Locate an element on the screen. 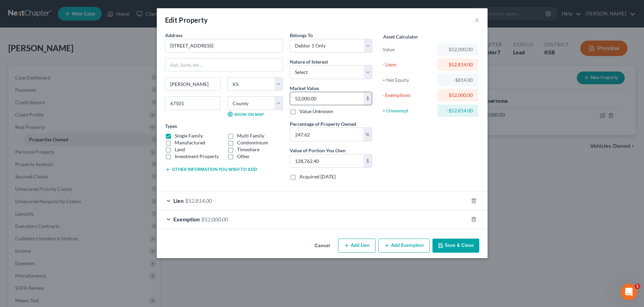 This screenshot has width=644, height=307. div: Edit Property is located at coordinates (186, 20).